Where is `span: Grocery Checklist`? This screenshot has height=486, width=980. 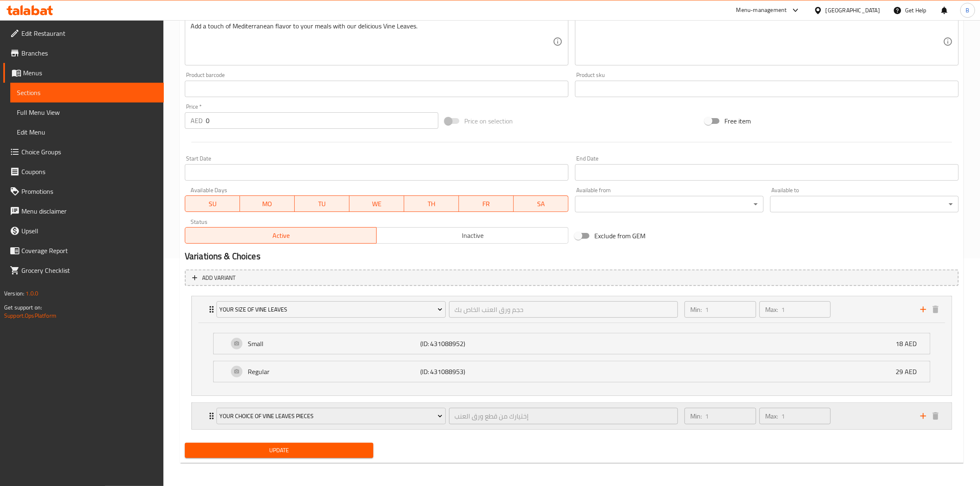
span: Grocery Checklist is located at coordinates (89, 270).